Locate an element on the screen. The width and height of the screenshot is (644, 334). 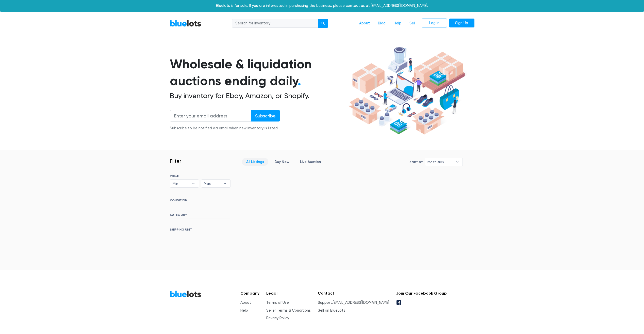
span: Min is located at coordinates (181, 183).